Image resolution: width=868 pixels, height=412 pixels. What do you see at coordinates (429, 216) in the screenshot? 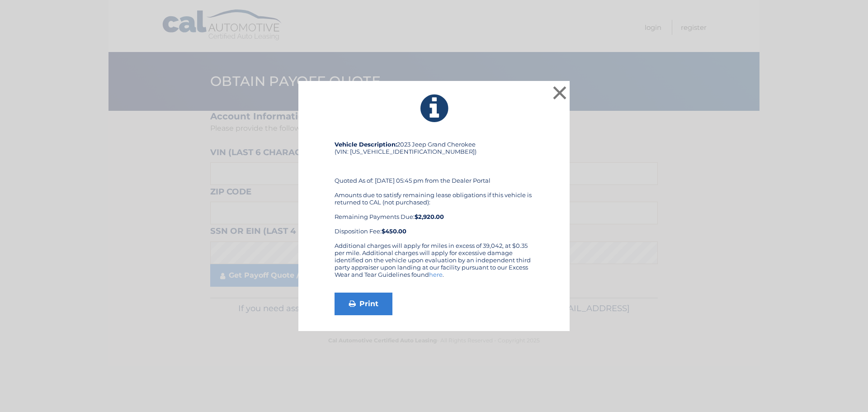
I see `b: $2,920.00` at bounding box center [429, 216].